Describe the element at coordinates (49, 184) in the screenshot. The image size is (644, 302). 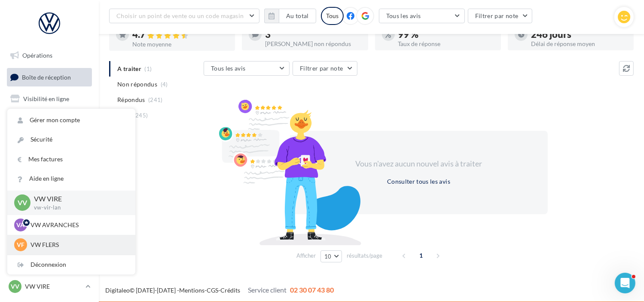
I see `a: Calendrier` at that location.